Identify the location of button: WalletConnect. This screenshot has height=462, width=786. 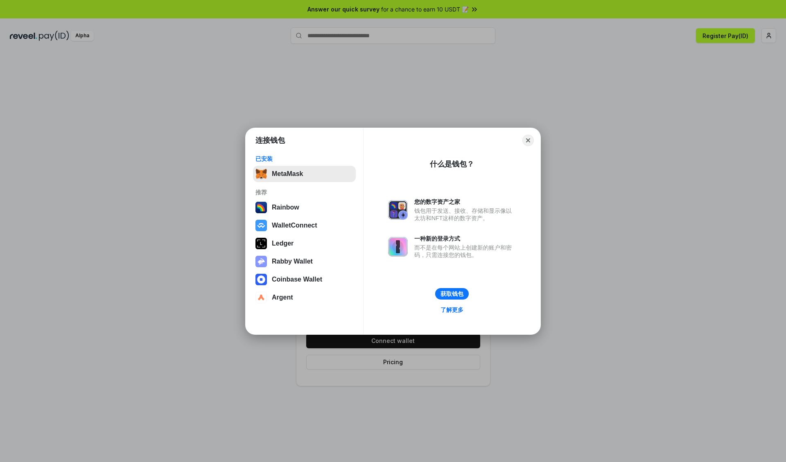
(304, 226).